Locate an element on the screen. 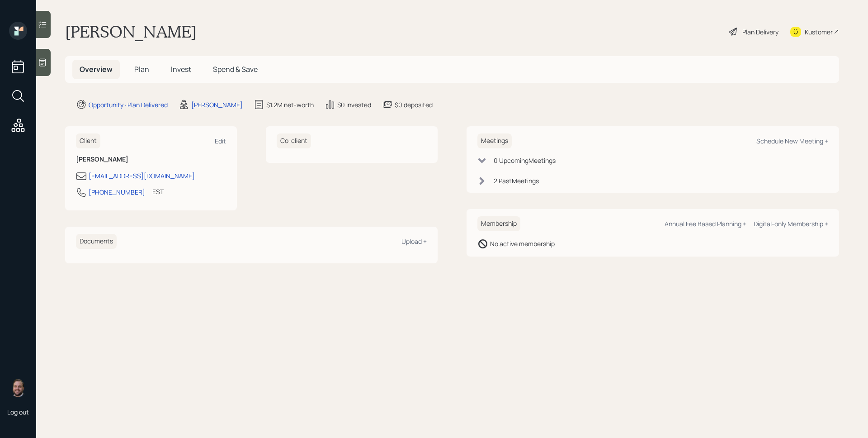 This screenshot has width=868, height=438. div: Log out is located at coordinates (18, 411).